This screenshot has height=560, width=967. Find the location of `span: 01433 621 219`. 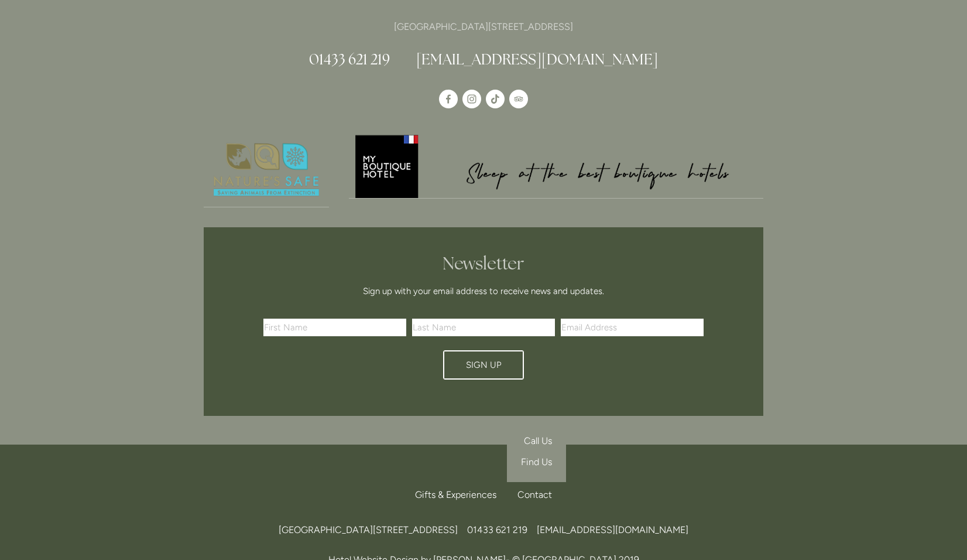

span: 01433 621 219 is located at coordinates (497, 529).